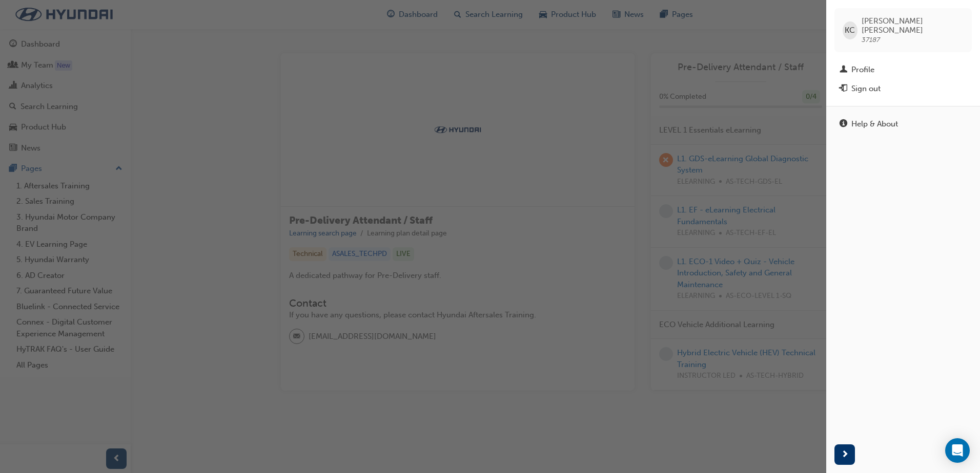 The height and width of the screenshot is (473, 980). What do you see at coordinates (903, 89) in the screenshot?
I see `button: Sign out` at bounding box center [903, 89].